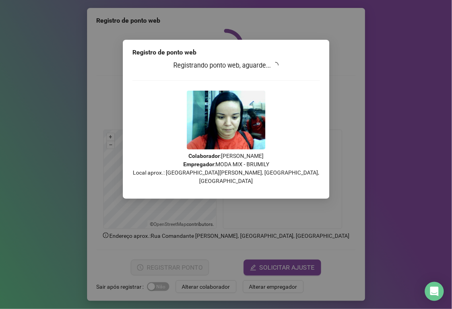  Describe the element at coordinates (275, 65) in the screenshot. I see `span: loading` at that location.